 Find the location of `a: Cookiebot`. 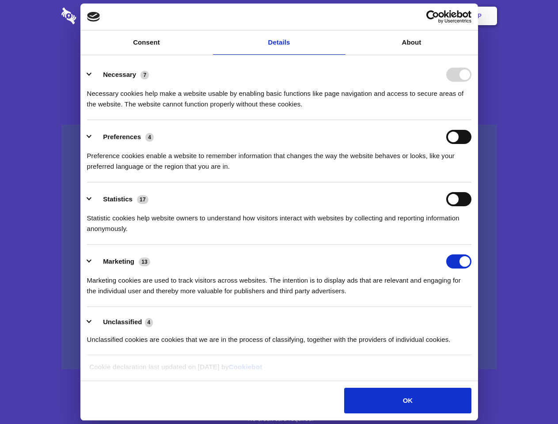

a: Cookiebot is located at coordinates (246, 367).